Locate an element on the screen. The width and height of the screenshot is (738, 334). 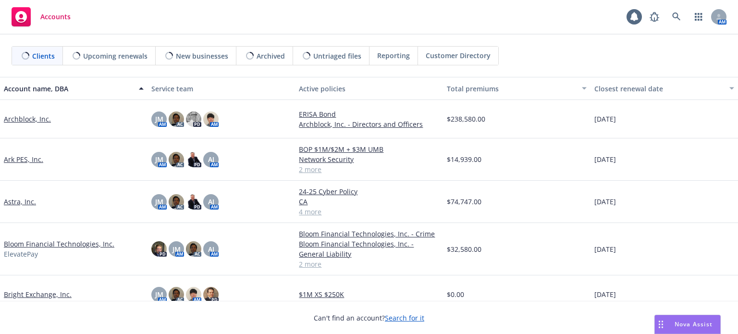
a: Network Security is located at coordinates (368, 159).